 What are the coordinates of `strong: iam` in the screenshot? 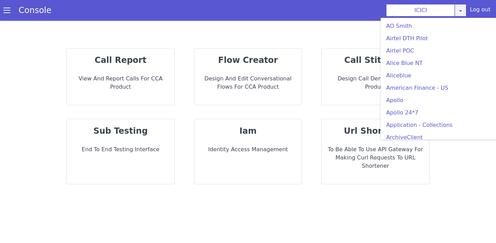 It's located at (248, 131).